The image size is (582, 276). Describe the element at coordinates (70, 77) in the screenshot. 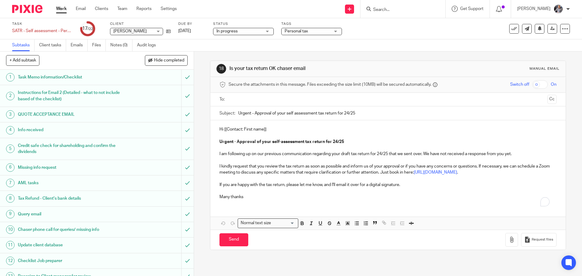

I see `h1: Task Memo information/Checklist` at that location.